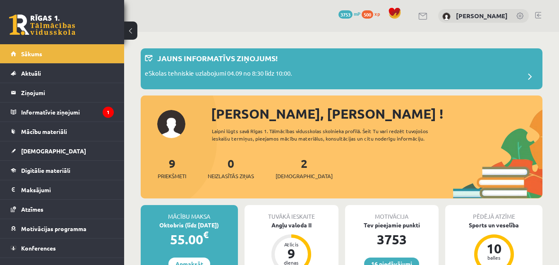  Describe the element at coordinates (377, 14) in the screenshot. I see `span: xp` at that location.